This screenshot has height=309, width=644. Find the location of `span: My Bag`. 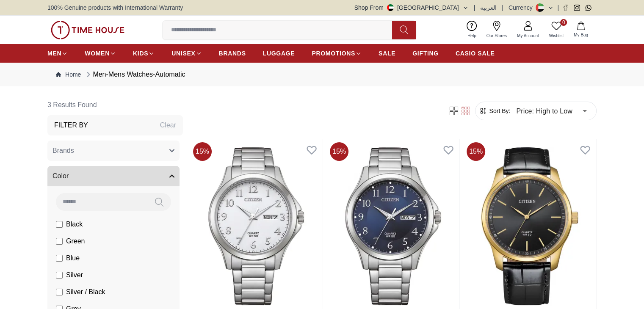

span: My Bag is located at coordinates (581, 35).